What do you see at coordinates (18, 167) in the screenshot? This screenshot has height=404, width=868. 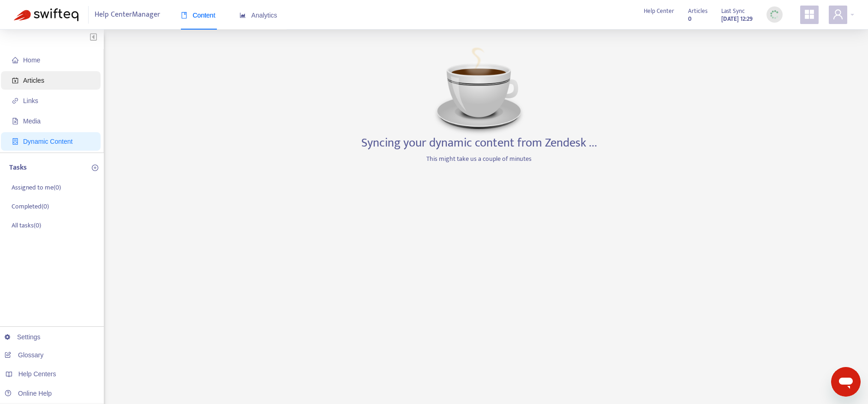 I see `p: Tasks` at bounding box center [18, 167].